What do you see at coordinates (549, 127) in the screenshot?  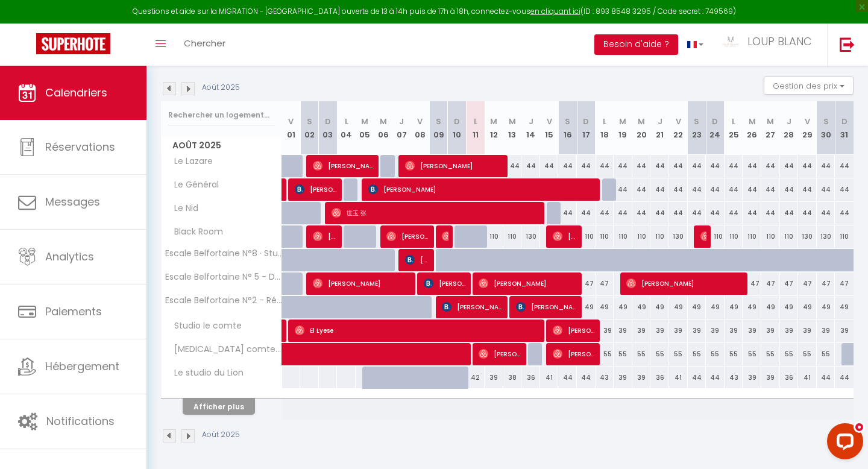 I see `th: 15` at bounding box center [549, 127].